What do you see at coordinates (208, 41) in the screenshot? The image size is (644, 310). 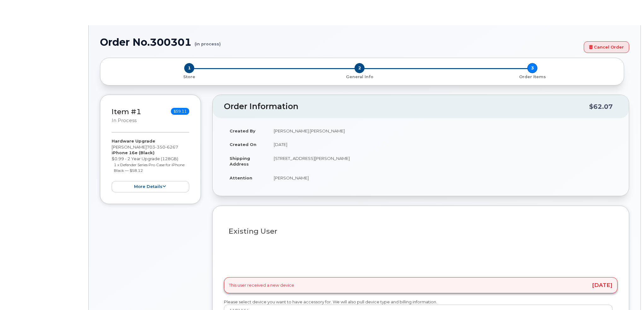 I see `small: (in process)` at bounding box center [208, 41].